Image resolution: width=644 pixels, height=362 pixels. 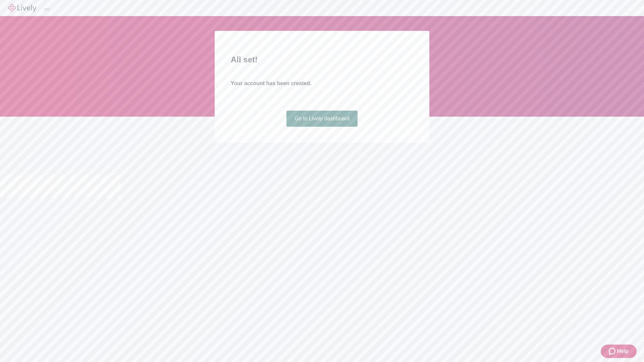 What do you see at coordinates (622, 351) in the screenshot?
I see `span: Help` at bounding box center [622, 351].